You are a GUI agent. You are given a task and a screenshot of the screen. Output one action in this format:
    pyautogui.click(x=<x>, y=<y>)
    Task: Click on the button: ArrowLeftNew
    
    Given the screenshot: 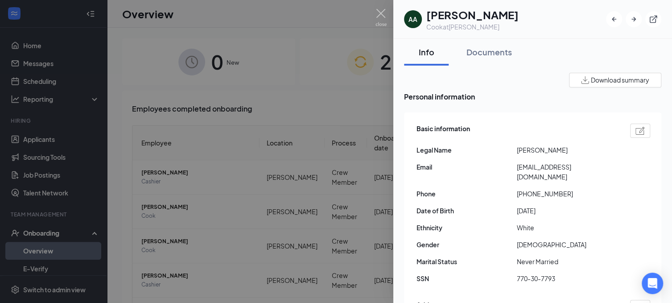 What is the action you would take?
    pyautogui.click(x=614, y=19)
    